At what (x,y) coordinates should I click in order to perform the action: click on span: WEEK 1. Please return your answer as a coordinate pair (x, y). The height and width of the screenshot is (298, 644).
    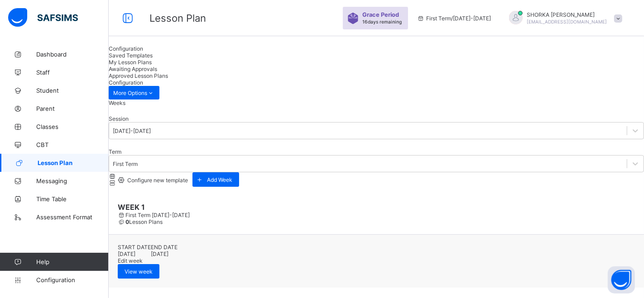
    Looking at the image, I should click on (376, 207).